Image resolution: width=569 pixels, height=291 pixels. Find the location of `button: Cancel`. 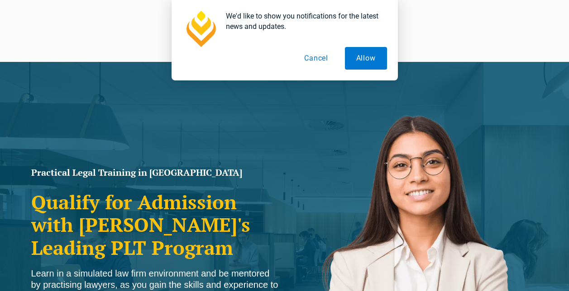

button: Cancel is located at coordinates (316, 58).